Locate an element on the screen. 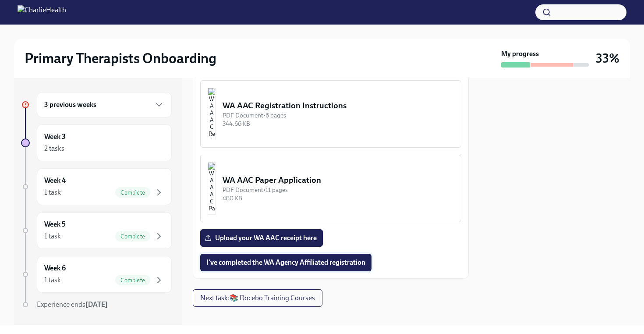 Image resolution: width=644 pixels, height=334 pixels. img: WA AAC Registration Instructions is located at coordinates (212, 114).